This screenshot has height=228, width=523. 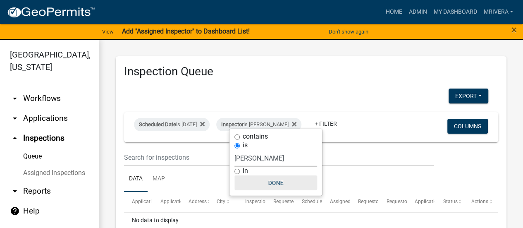 What do you see at coordinates (311, 71) in the screenshot?
I see `h3: Inspection Queue` at bounding box center [311, 71].